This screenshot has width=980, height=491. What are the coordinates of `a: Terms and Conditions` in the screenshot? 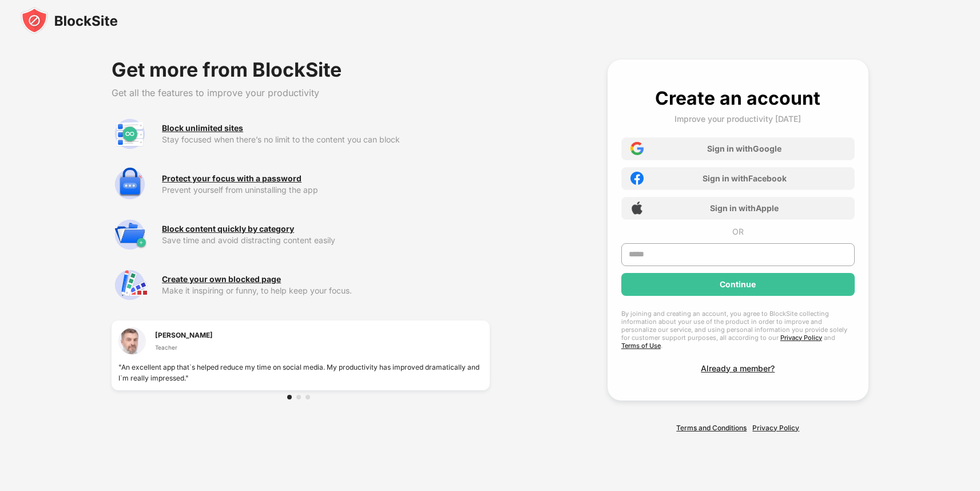 It's located at (711, 427).